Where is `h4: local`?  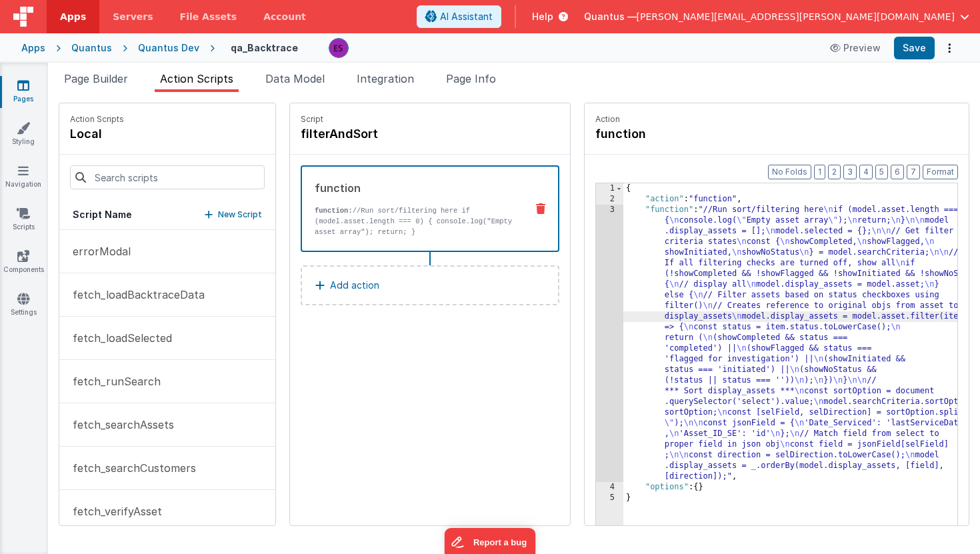
h4: local is located at coordinates (96, 134).